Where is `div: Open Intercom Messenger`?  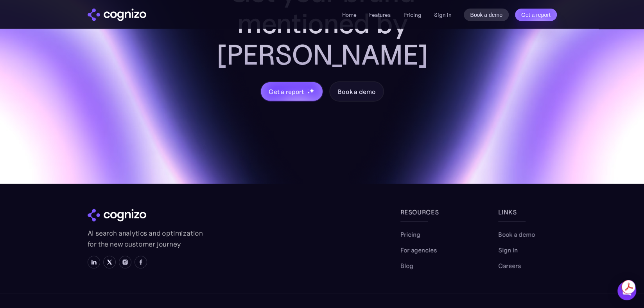
div: Open Intercom Messenger is located at coordinates (627, 290).